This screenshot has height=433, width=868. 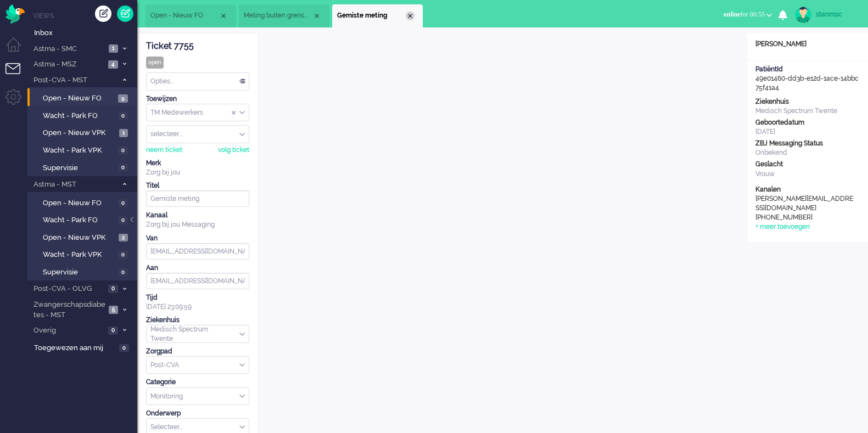 What do you see at coordinates (233, 150) in the screenshot?
I see `div: volg ticket` at bounding box center [233, 150].